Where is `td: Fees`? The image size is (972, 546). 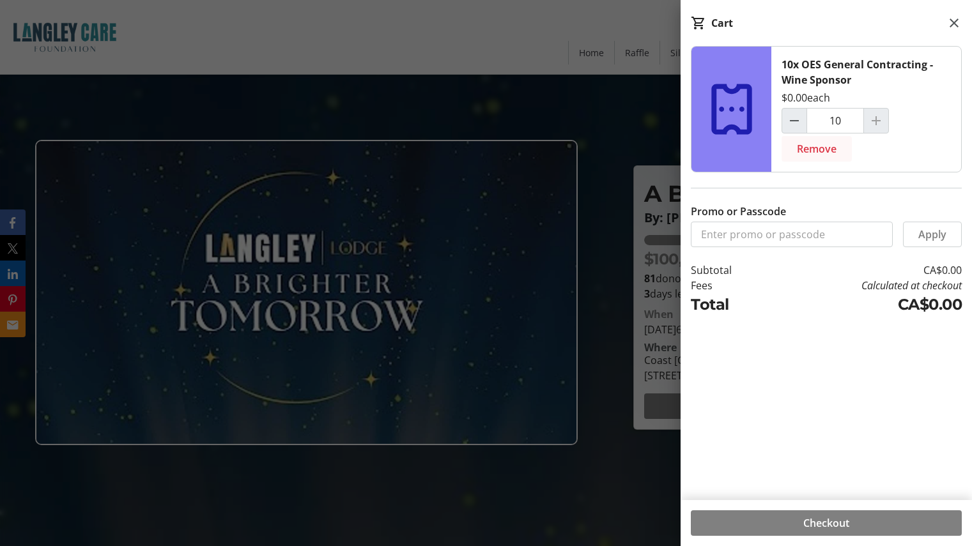 td: Fees is located at coordinates (730, 286).